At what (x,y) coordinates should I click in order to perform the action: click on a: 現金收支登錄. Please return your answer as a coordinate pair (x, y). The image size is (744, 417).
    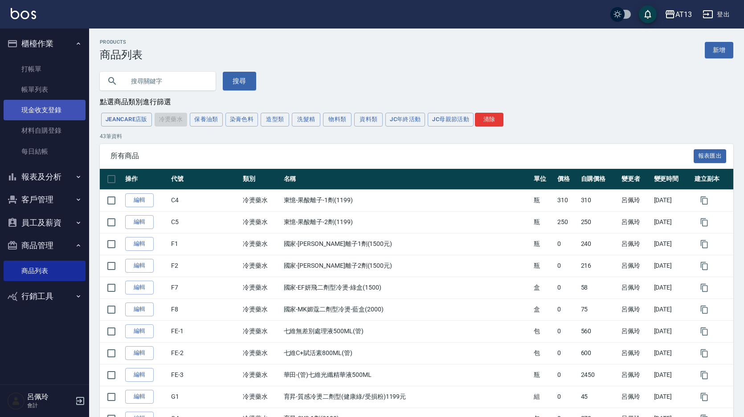
    Looking at the image, I should click on (45, 110).